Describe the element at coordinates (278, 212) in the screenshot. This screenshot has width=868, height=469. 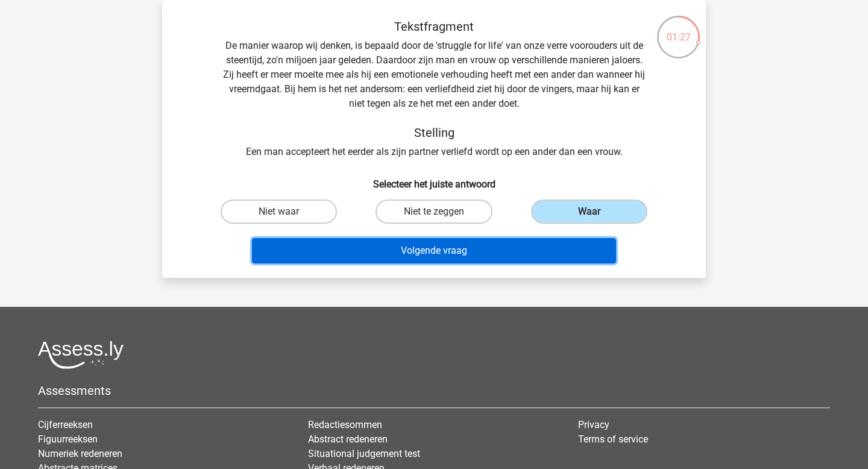
I see `label: Niet waar` at that location.